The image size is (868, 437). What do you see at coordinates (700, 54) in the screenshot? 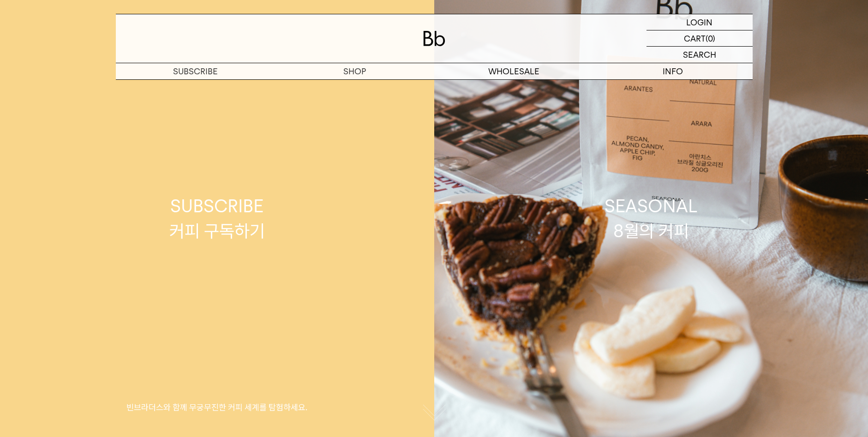
I see `p: SEARCH` at bounding box center [700, 54].